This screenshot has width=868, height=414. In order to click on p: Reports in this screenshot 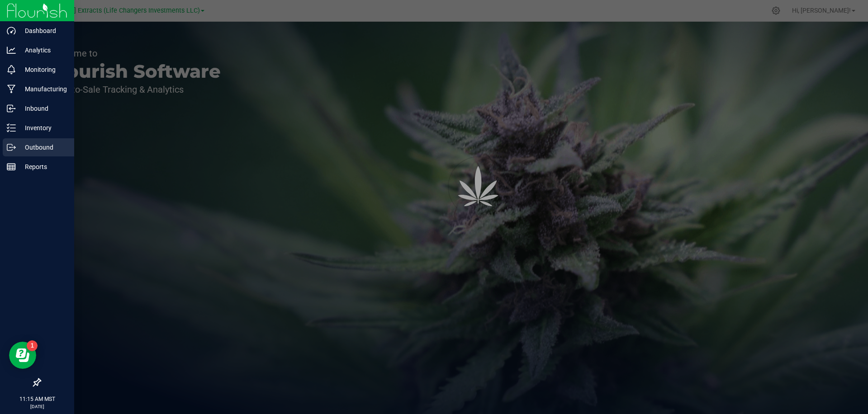, I will do `click(43, 167)`.